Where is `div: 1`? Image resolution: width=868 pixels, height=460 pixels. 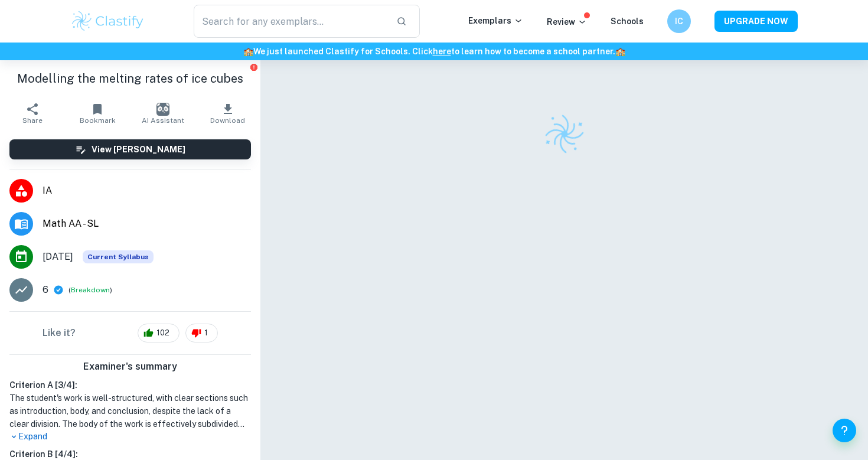
div: 1 is located at coordinates (201, 333).